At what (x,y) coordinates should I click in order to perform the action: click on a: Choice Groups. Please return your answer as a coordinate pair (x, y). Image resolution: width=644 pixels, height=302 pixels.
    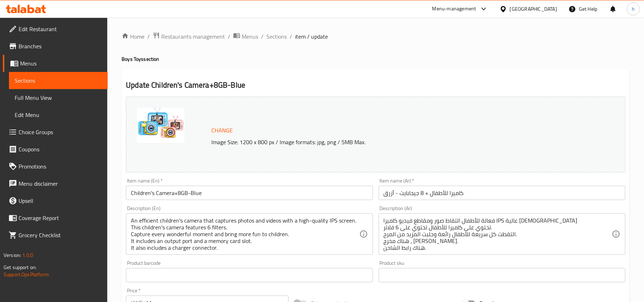
    Looking at the image, I should click on (55, 132).